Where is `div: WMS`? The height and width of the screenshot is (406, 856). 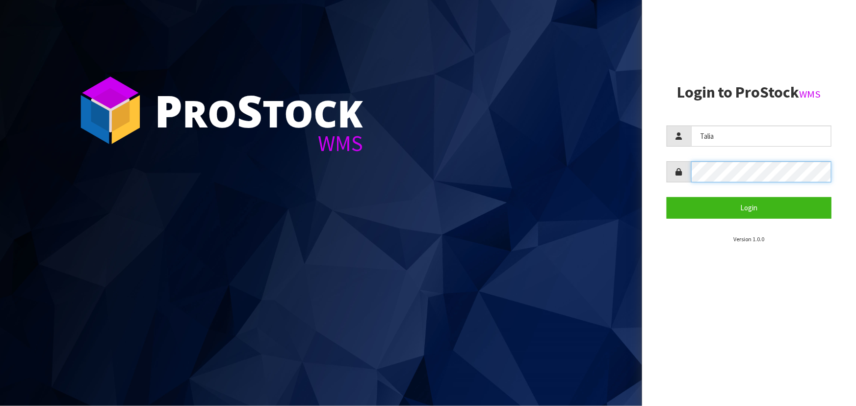
div: WMS is located at coordinates (258, 143).